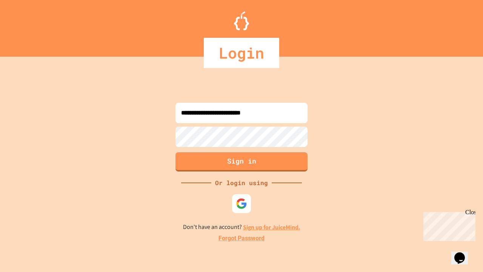  Describe the element at coordinates (241, 203) in the screenshot. I see `img: google-icon.svg` at that location.